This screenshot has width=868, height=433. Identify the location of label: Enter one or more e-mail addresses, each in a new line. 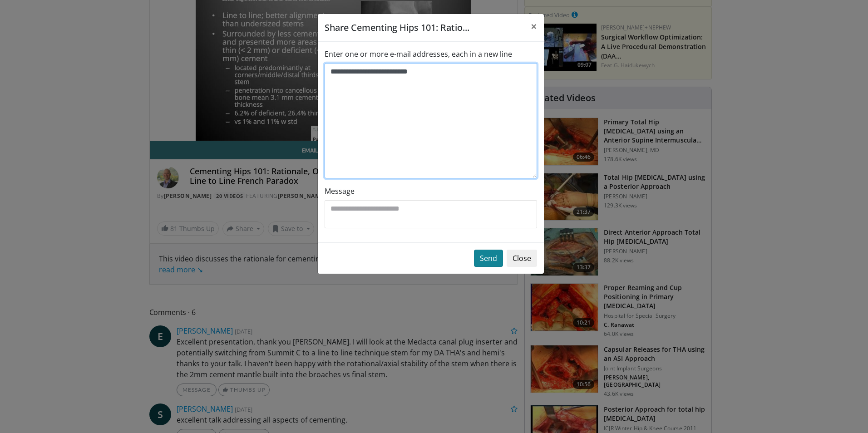
(418, 54).